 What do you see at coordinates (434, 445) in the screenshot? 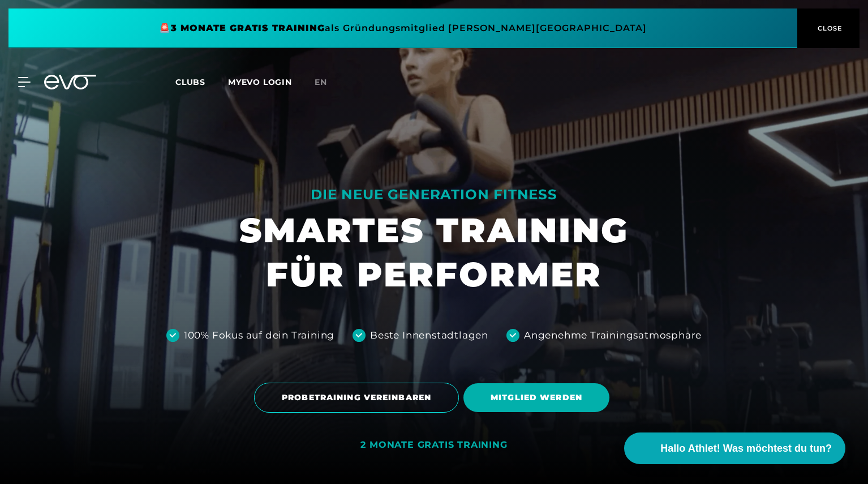
I see `div: 2 MONATE GRATIS TRAINING` at bounding box center [434, 445].